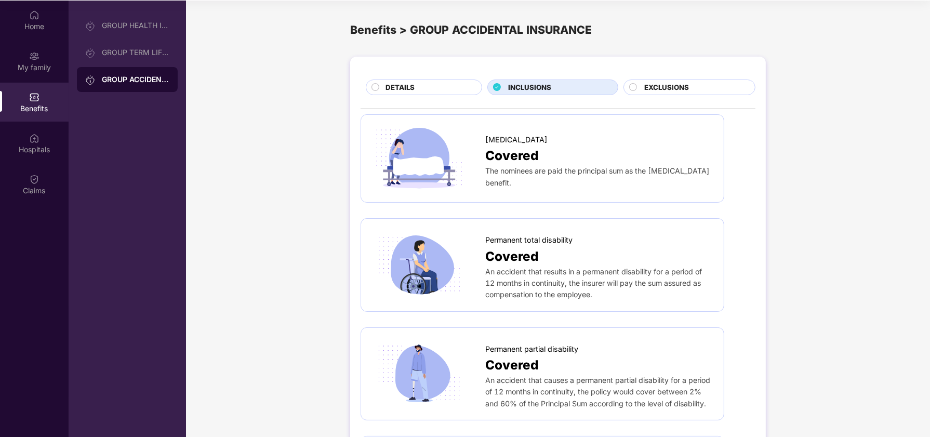  What do you see at coordinates (34, 97) in the screenshot?
I see `img: svg+xml;base64,PHN2ZyBpZD0iQmVuZWZpdHMiIHhtbG5zPSJodHRwOi8vd3d3LnczLm9yZy8yMDAwL3N2ZyIgd2lkdGg9Ij...` at bounding box center [34, 97].